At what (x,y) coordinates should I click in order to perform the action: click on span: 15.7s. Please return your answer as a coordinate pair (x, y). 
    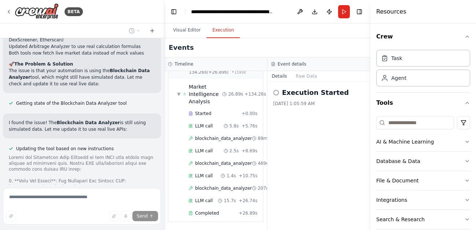
    Looking at the image, I should click on (230, 201).